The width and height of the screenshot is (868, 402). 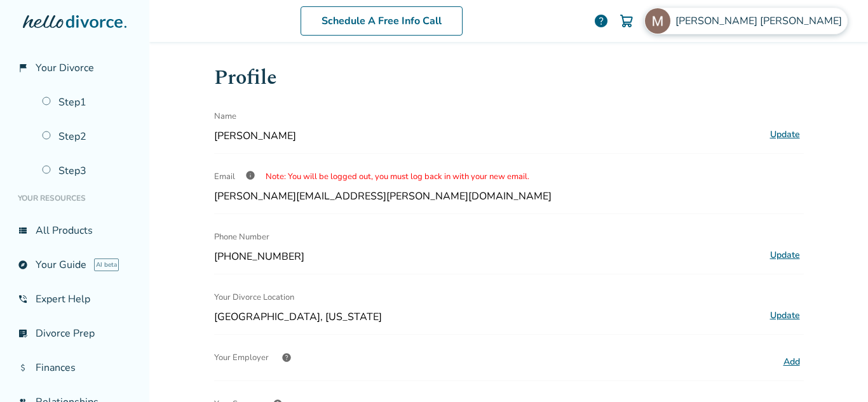 I want to click on span: AI beta, so click(x=106, y=265).